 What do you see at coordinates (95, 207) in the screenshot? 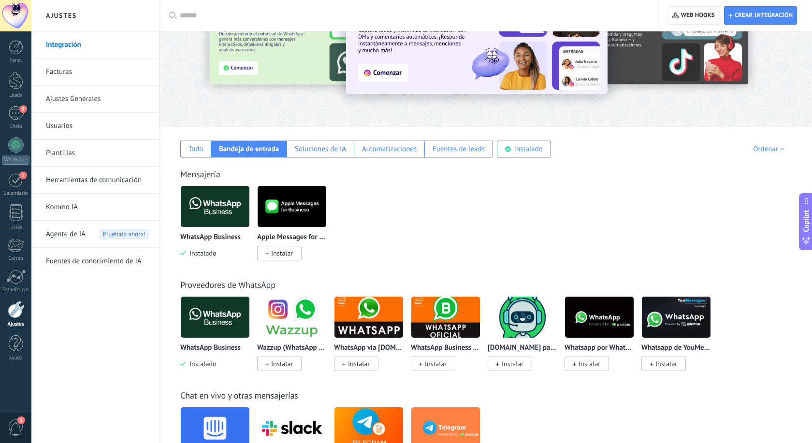
I see `li: Kommo IA` at bounding box center [95, 207].